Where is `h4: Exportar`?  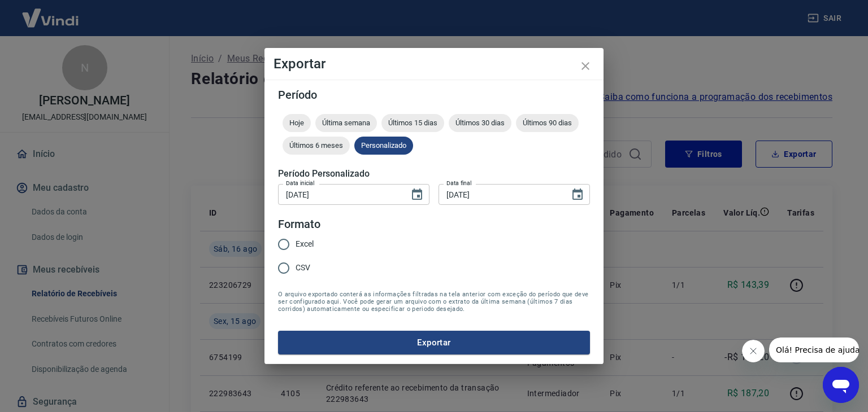
h4: Exportar is located at coordinates (434, 64).